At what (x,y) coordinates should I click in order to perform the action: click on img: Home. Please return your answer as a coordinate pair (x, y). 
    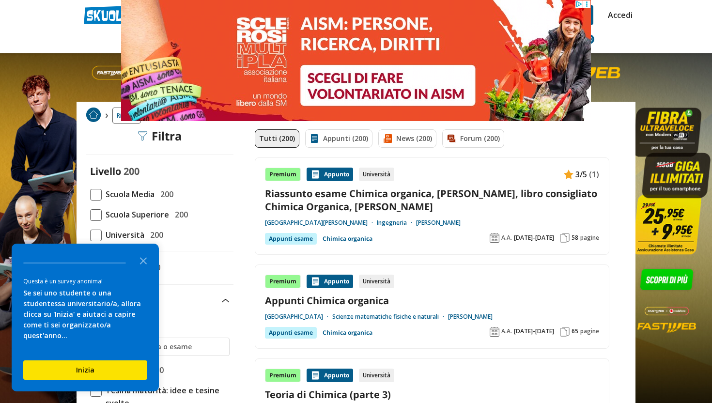
    Looking at the image, I should click on (93, 115).